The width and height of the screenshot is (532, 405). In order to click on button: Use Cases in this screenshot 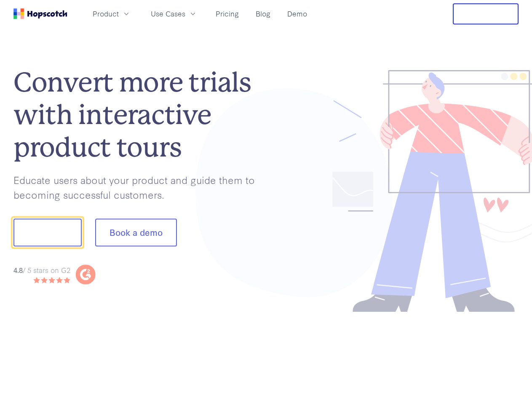, I will do `click(174, 14)`.